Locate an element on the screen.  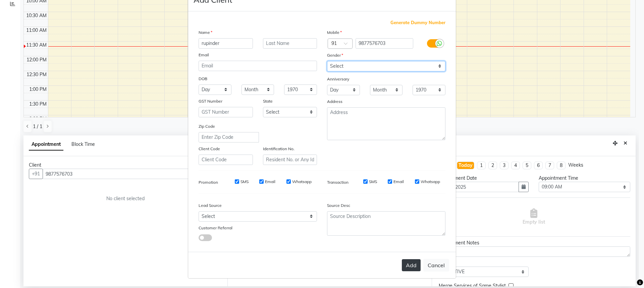
label: Anniversary is located at coordinates (338, 79).